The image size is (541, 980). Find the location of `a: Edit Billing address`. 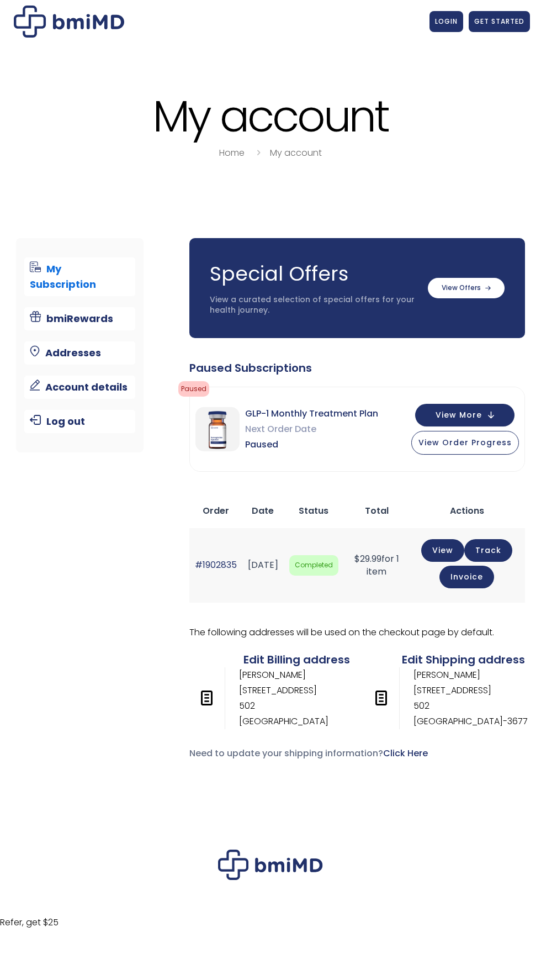

a: Edit Billing address is located at coordinates (296, 659).